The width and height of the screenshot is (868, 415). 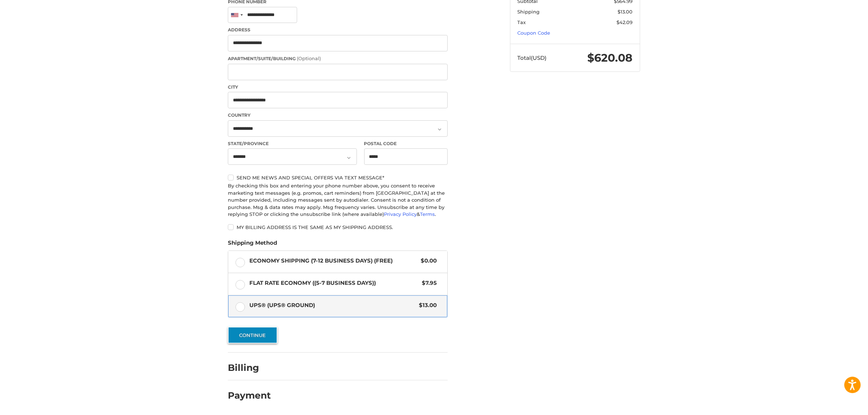 I want to click on label: Country, so click(x=338, y=116).